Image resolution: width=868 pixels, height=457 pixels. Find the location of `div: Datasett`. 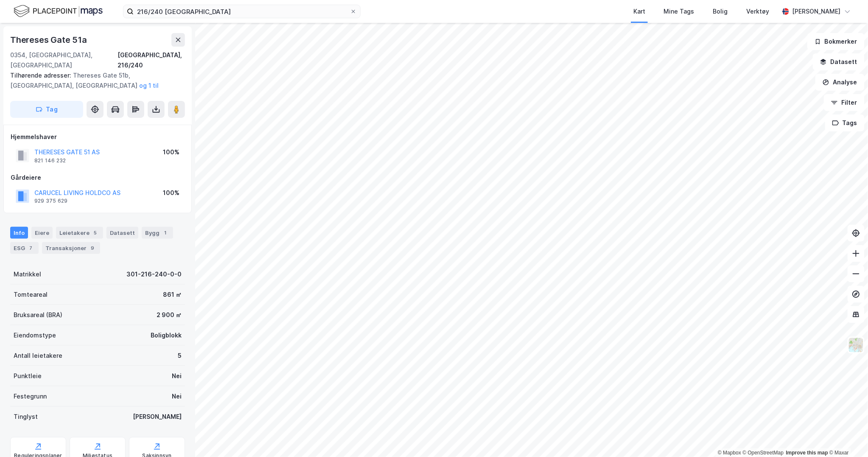

div: Datasett is located at coordinates (122, 233).